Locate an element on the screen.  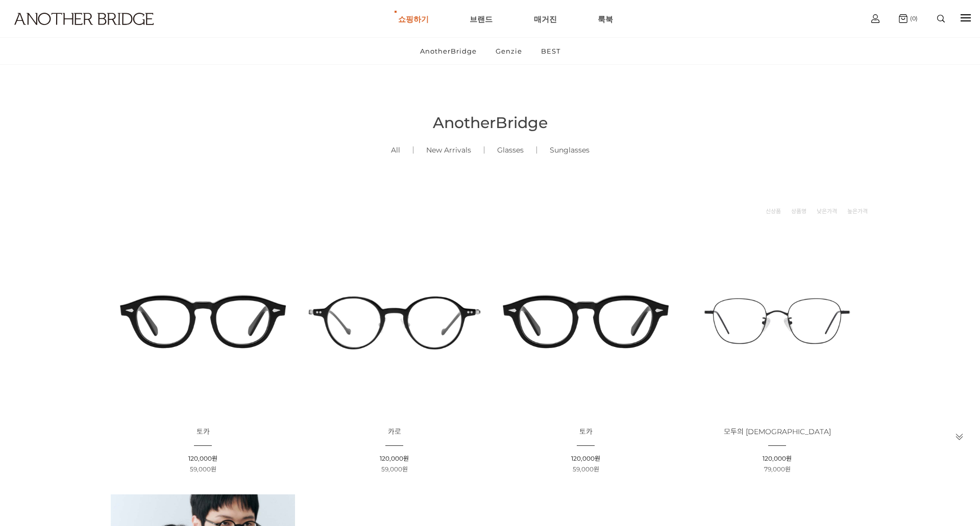
a: New Arrivals is located at coordinates (449, 150).